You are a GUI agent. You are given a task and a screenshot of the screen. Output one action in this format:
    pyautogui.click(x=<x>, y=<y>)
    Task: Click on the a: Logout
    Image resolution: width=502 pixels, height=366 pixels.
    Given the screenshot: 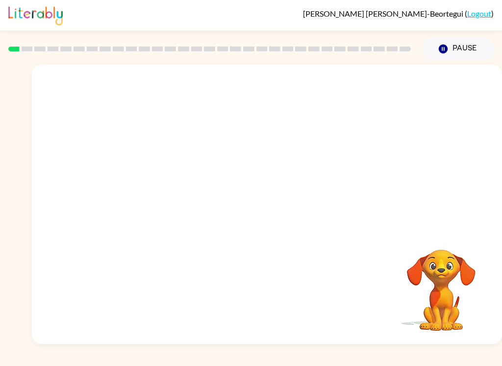 What is the action you would take?
    pyautogui.click(x=479, y=13)
    